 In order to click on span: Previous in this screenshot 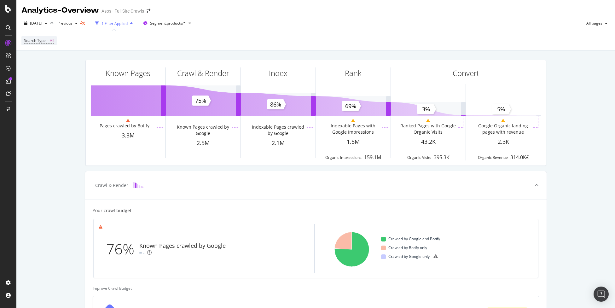, I will do `click(64, 23)`.